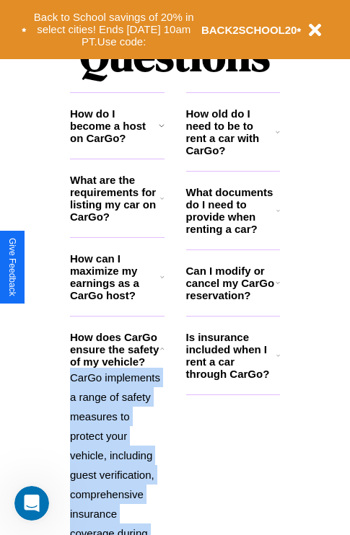 This screenshot has width=350, height=535. Describe the element at coordinates (115, 277) in the screenshot. I see `h3: How can I maximize my earnings as a CarGo host?` at that location.